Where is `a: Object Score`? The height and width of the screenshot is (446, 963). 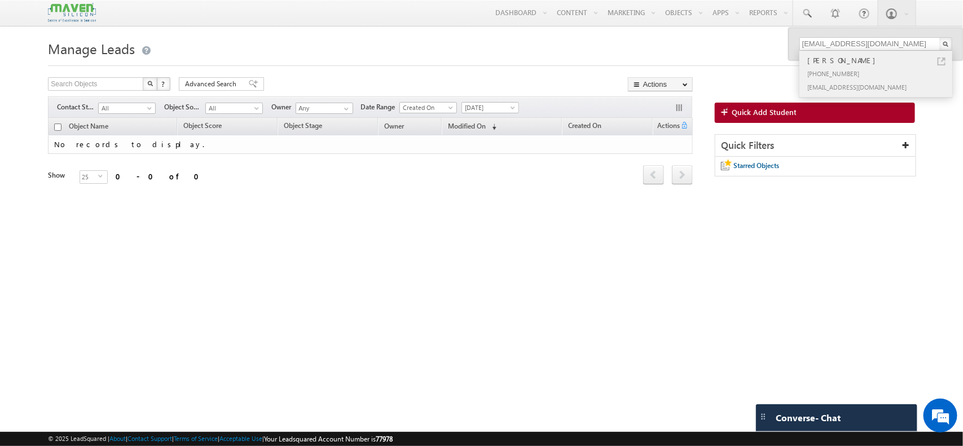 a: Object Score is located at coordinates (202, 127).